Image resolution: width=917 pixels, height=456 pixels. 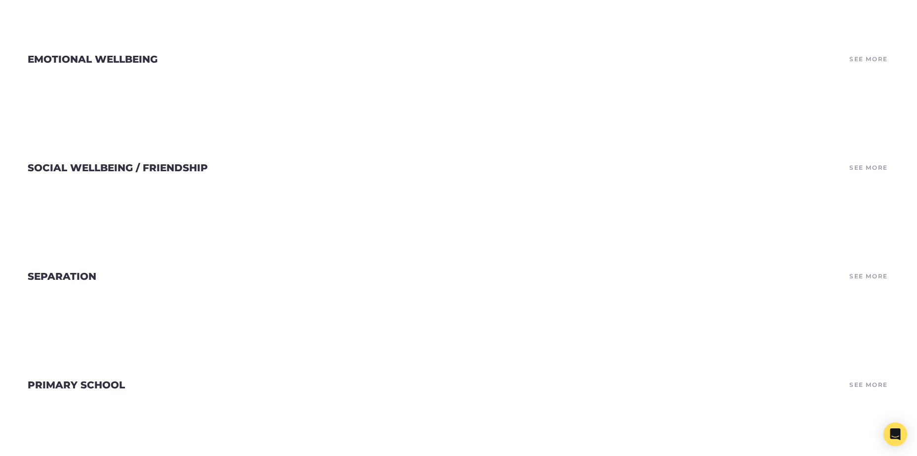 I want to click on a: Emotional Wellbeing, so click(x=92, y=59).